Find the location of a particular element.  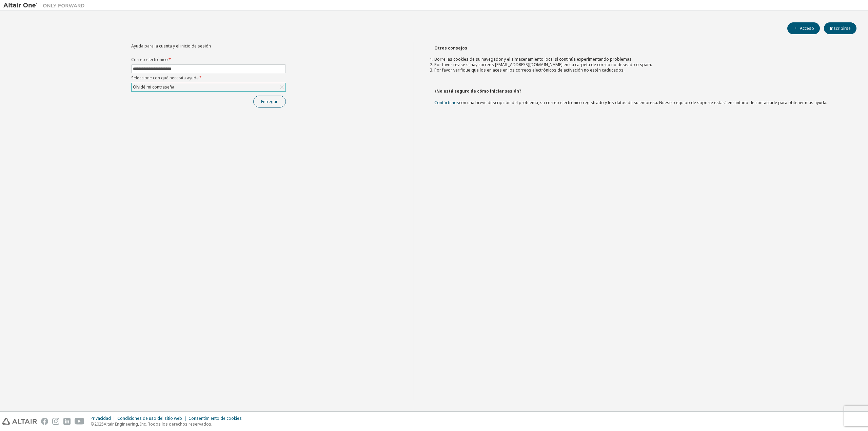

font: Borre las cookies de su navegador y el almacenamiento local si continúa experimentando problemas. is located at coordinates (533, 59).